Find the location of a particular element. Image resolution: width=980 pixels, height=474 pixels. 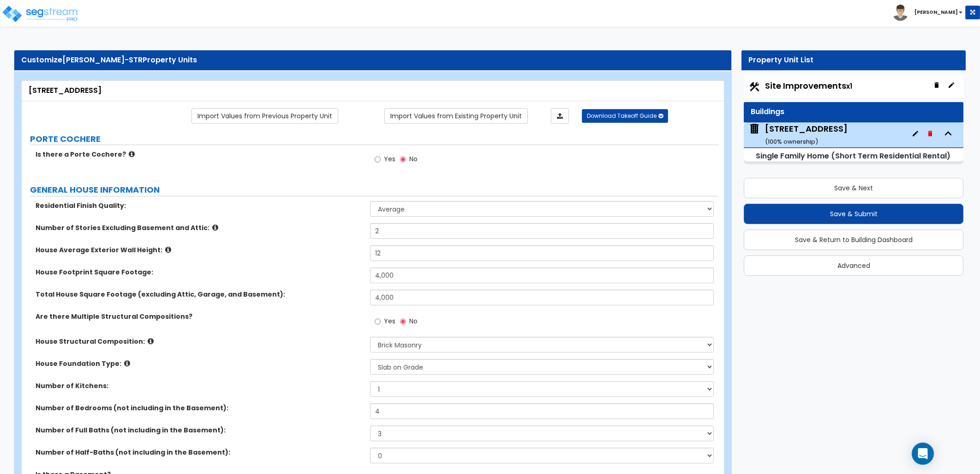

label: Number of Full Baths (not including in the Basement): is located at coordinates (199, 430).